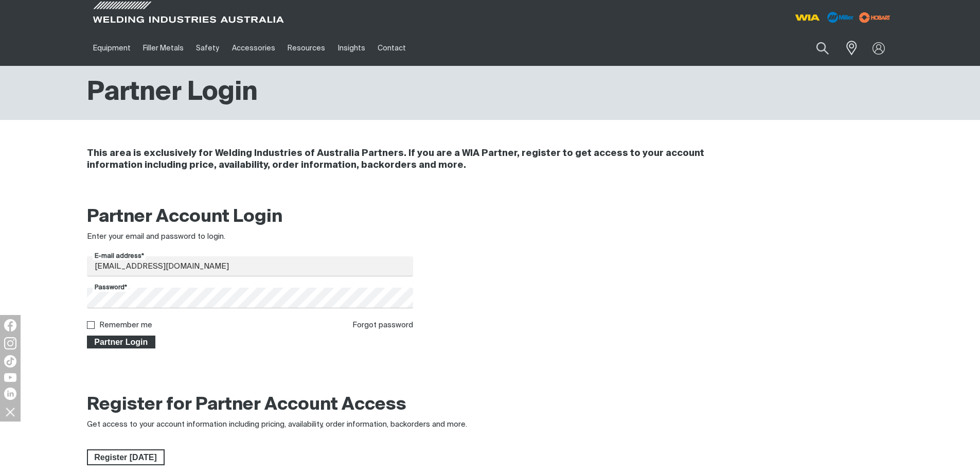 The image size is (980, 473). What do you see at coordinates (815, 48) in the screenshot?
I see `input: Product name or item number...` at bounding box center [815, 48].